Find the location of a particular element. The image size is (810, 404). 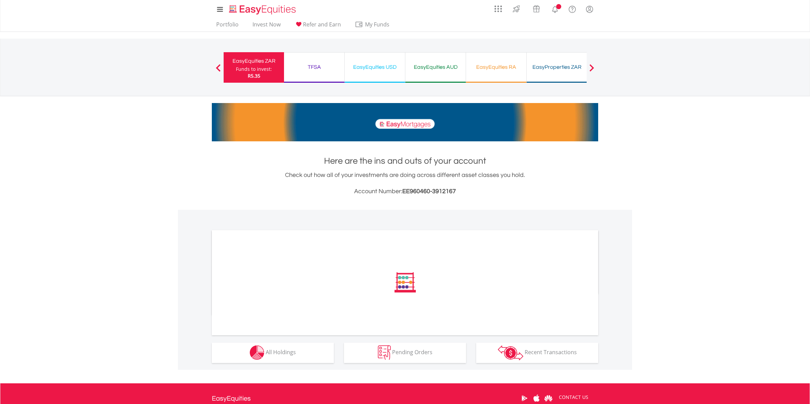

span: Recent Transactions is located at coordinates (551, 352).